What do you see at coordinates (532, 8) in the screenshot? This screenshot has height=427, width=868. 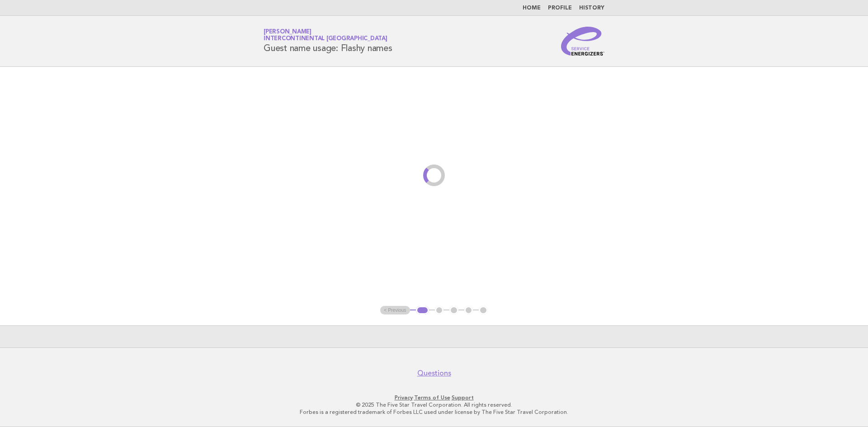 I see `a: Home` at bounding box center [532, 8].